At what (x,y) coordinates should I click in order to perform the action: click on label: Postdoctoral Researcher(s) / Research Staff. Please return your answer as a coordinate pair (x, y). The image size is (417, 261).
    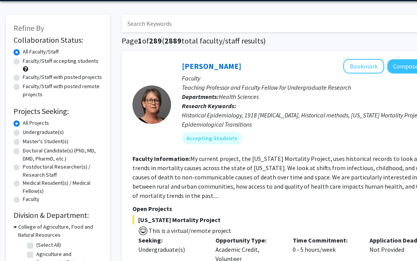
    Looking at the image, I should click on (62, 171).